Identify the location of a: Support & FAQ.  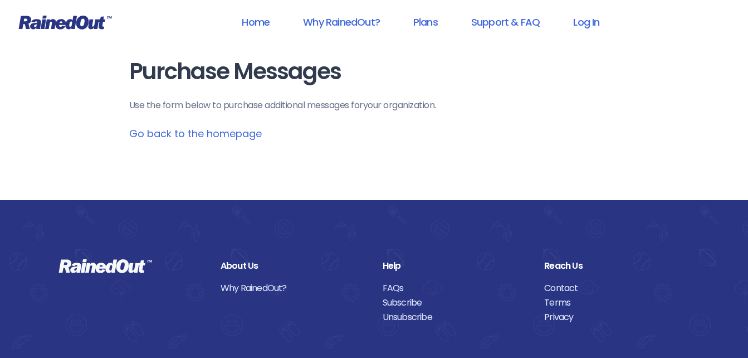
(505, 22).